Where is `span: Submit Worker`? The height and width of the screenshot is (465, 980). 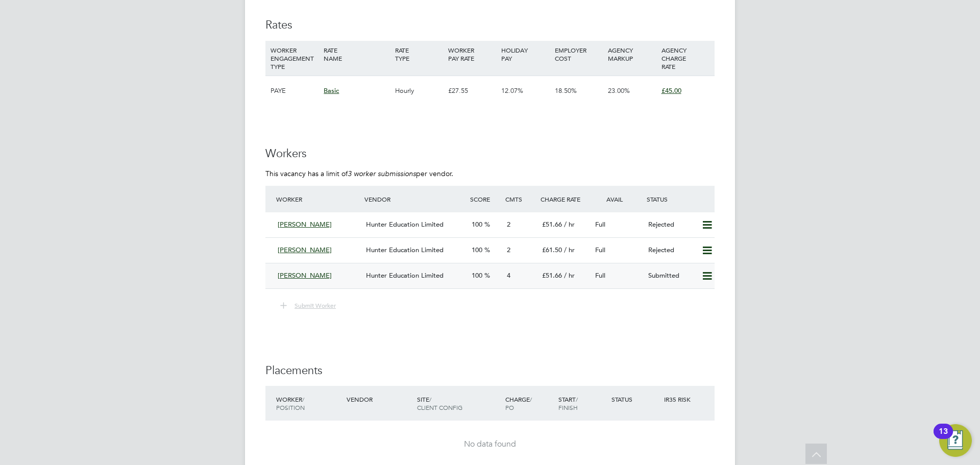
span: Submit Worker is located at coordinates (315, 305).